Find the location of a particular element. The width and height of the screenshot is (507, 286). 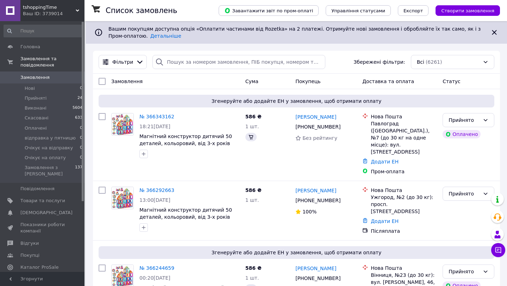

div: Післяплата is located at coordinates (404, 231).